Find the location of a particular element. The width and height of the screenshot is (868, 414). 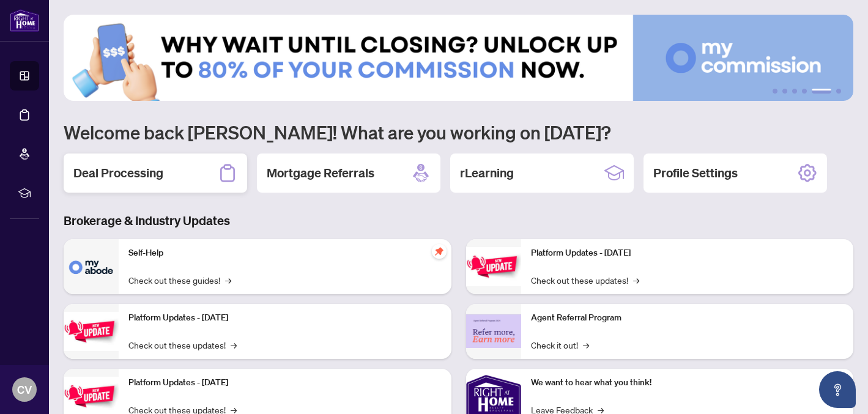

span: pushpin is located at coordinates (439, 252).